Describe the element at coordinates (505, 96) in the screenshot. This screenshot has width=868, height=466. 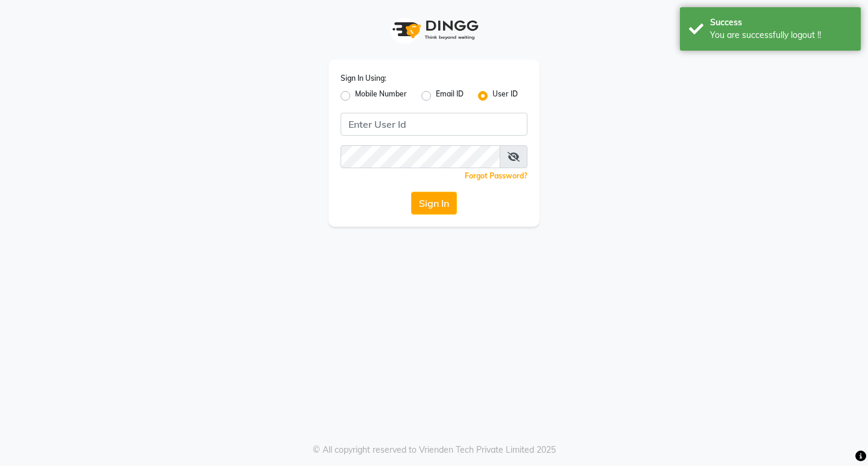
I see `label: User ID` at that location.